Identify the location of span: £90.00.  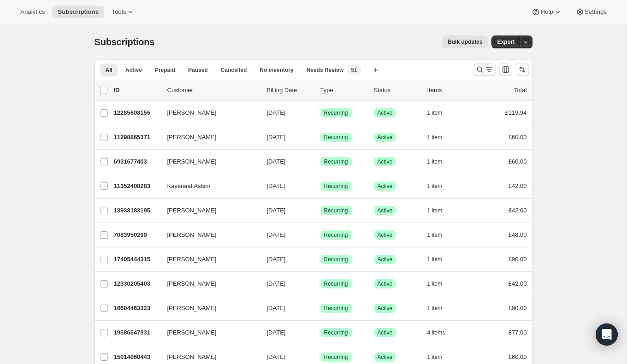
(518, 308).